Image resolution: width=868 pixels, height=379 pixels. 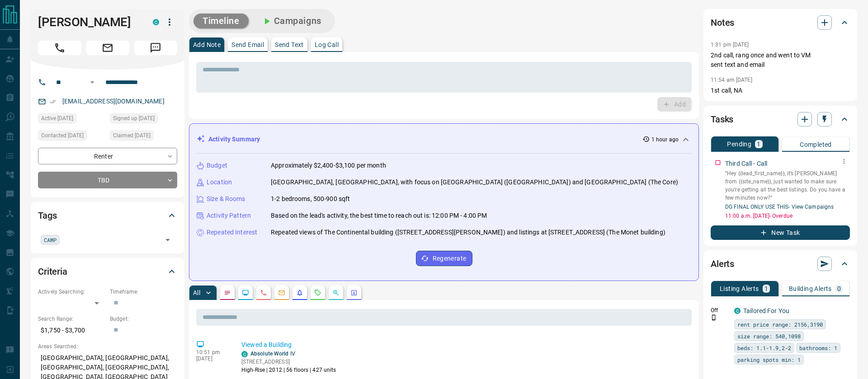 I want to click on p: Based on the lead's activity, the best time to reach out is: 12:00 PM - 4:00 PM, so click(x=379, y=216).